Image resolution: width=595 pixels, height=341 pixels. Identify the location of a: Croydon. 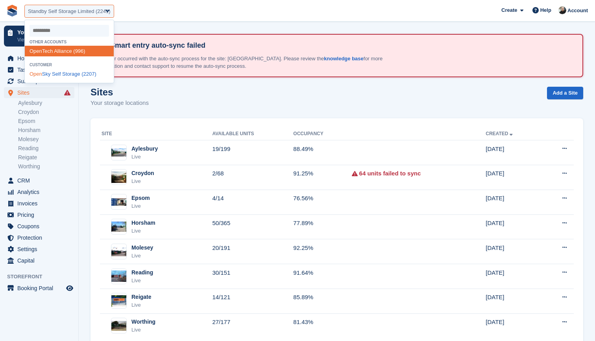
(46, 112).